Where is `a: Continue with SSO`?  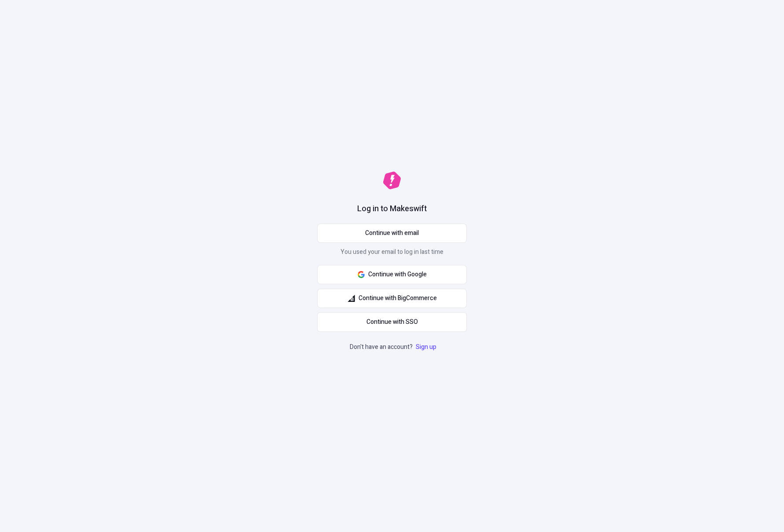
a: Continue with SSO is located at coordinates (392, 322).